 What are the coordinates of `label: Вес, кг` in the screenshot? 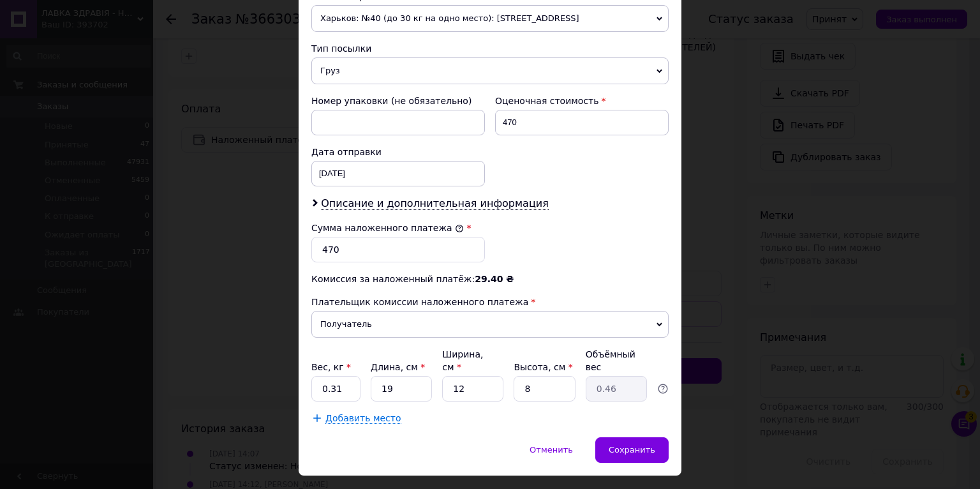 It's located at (331, 367).